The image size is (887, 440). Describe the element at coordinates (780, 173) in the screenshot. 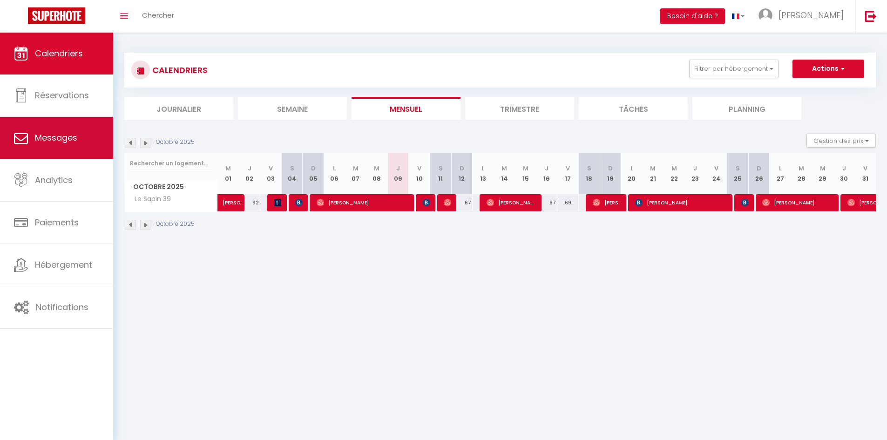

I see `th: 27` at that location.